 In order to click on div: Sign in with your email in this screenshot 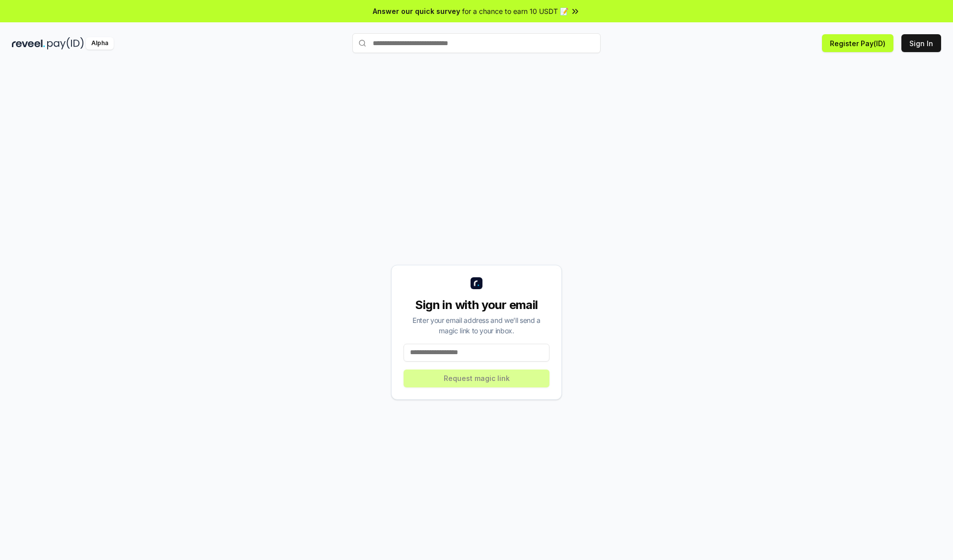, I will do `click(476, 305)`.